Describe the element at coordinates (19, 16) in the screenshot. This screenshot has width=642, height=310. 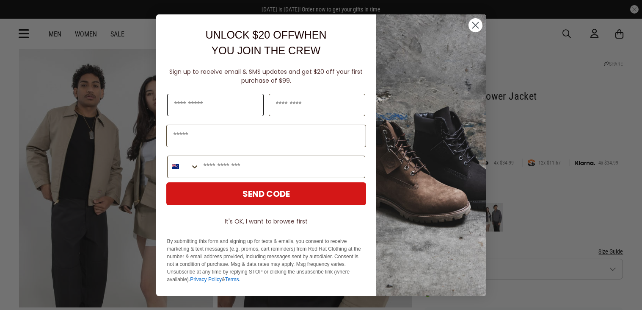
I see `button: Open LiveChat chat widget` at that location.